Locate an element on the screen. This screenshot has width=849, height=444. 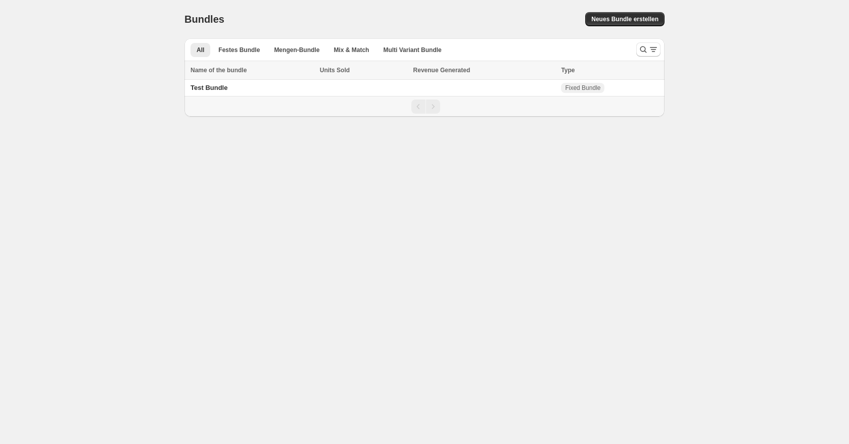
button: Units Sold is located at coordinates (340, 70).